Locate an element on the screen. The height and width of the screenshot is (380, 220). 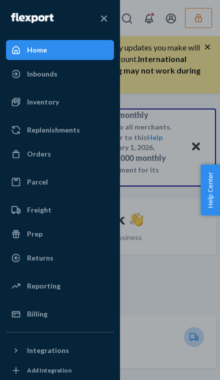
div: Orders is located at coordinates (39, 154).